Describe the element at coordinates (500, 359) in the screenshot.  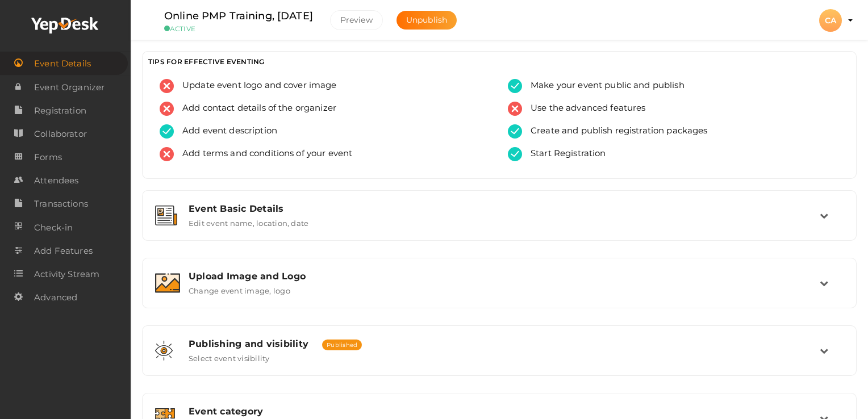
I see `a: Publishing and visibility Published Select event visibility` at that location.